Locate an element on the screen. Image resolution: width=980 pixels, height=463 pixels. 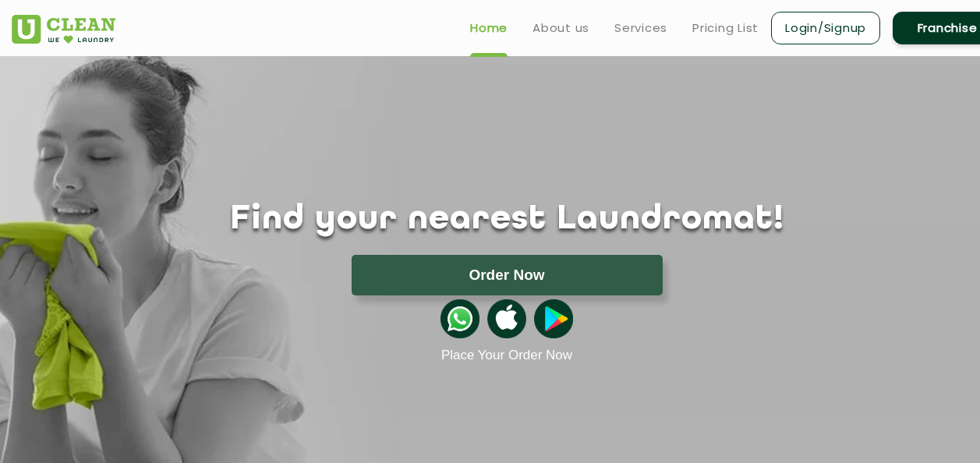
a: Services is located at coordinates (641, 28).